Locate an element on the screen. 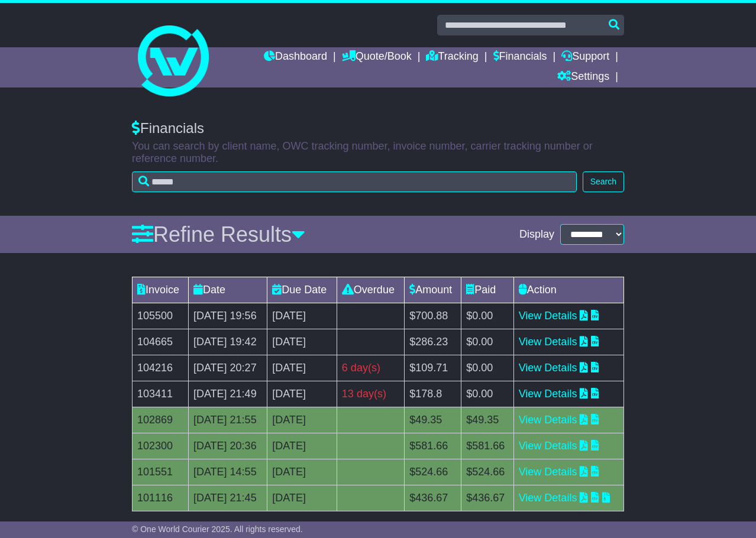  div: 13 day(s) is located at coordinates (370, 394).